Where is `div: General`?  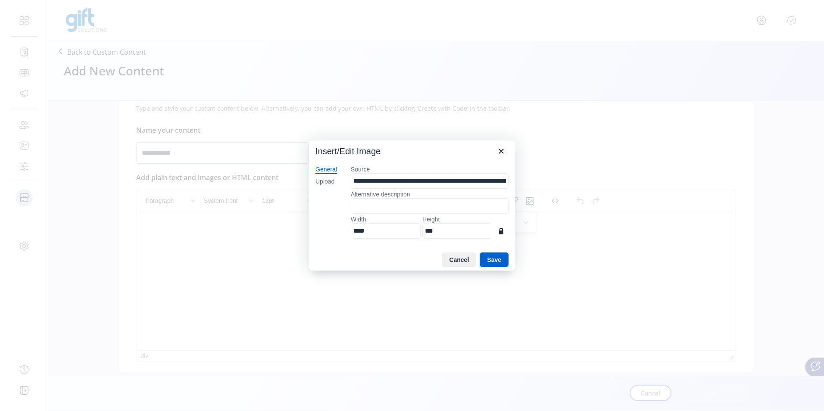
div: General is located at coordinates (326, 170).